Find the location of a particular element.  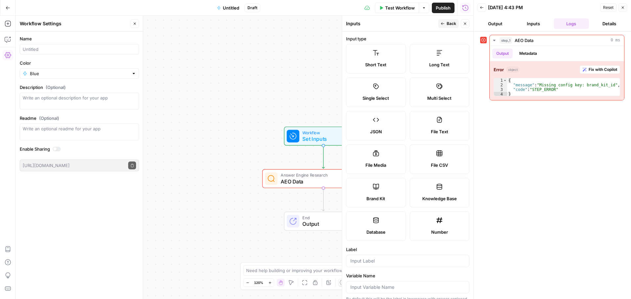

span: Knowledge Base is located at coordinates (439, 199).